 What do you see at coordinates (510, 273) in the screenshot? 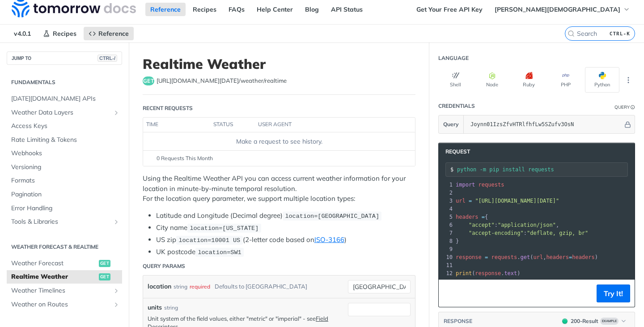
I see `span: text` at bounding box center [510, 273].